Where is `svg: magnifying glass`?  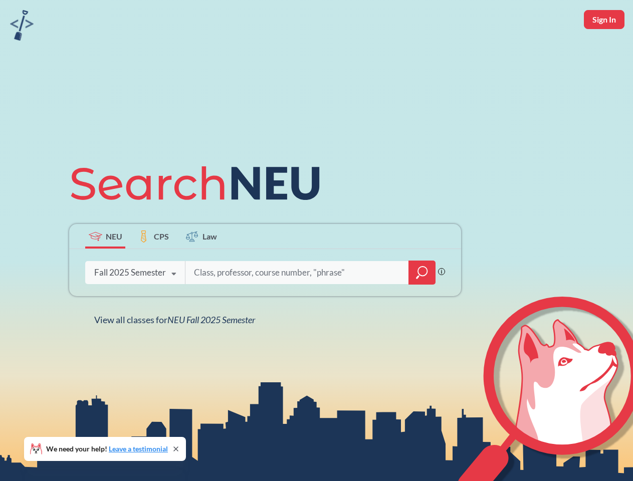
svg: magnifying glass is located at coordinates (422, 273).